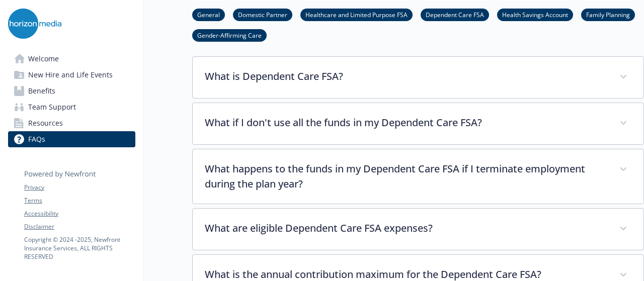 The height and width of the screenshot is (281, 644). I want to click on span: New Hire and Life Events, so click(70, 75).